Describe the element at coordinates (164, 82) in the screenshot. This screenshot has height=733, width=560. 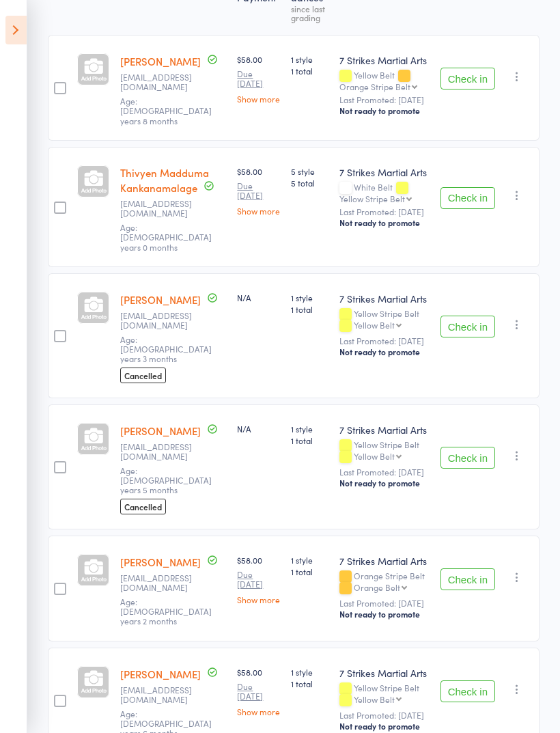
I see `small: Rachellegordon88@yahoo.com.au` at that location.